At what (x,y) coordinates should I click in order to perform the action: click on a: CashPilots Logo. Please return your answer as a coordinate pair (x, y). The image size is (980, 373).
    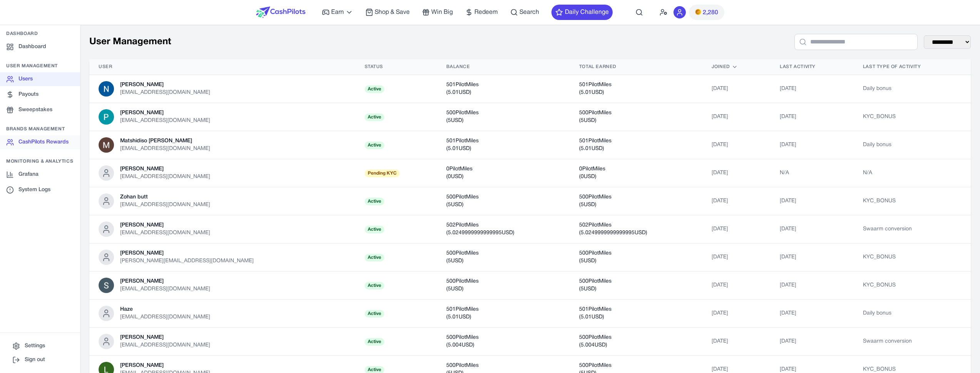
    Looking at the image, I should click on (280, 12).